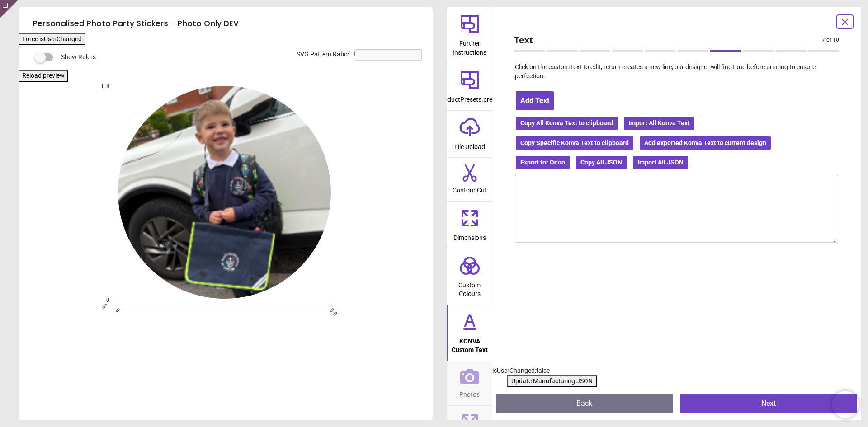 This screenshot has height=427, width=868. I want to click on span: productPresets.preset, so click(469, 98).